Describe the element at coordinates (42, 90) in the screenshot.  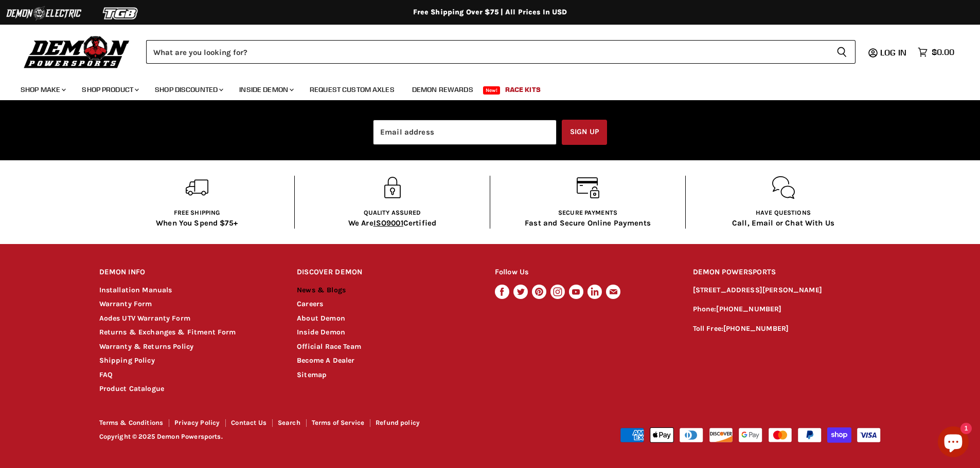
I see `a: Shop Make` at that location.